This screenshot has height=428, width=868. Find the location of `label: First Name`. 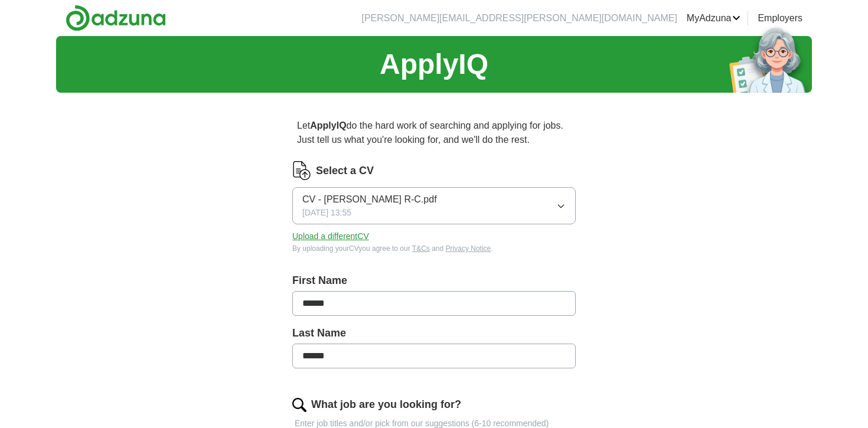

label: First Name is located at coordinates (434, 281).